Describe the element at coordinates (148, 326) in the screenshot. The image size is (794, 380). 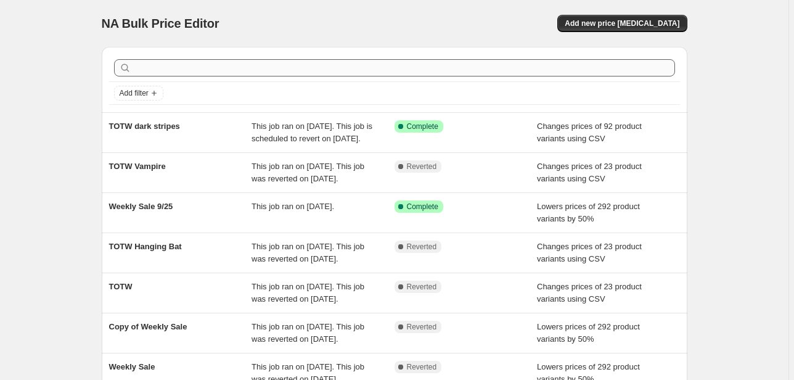
I see `span: Copy of Weekly Sale` at that location.